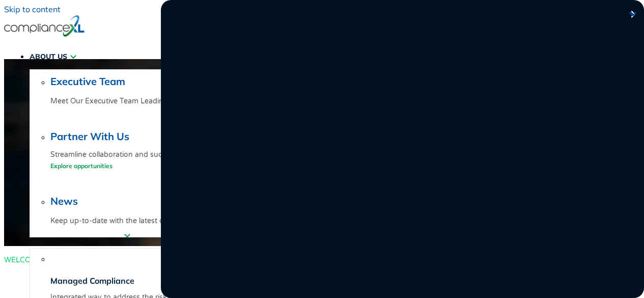 Image resolution: width=644 pixels, height=298 pixels. I want to click on span: ABOUT US, so click(48, 57).